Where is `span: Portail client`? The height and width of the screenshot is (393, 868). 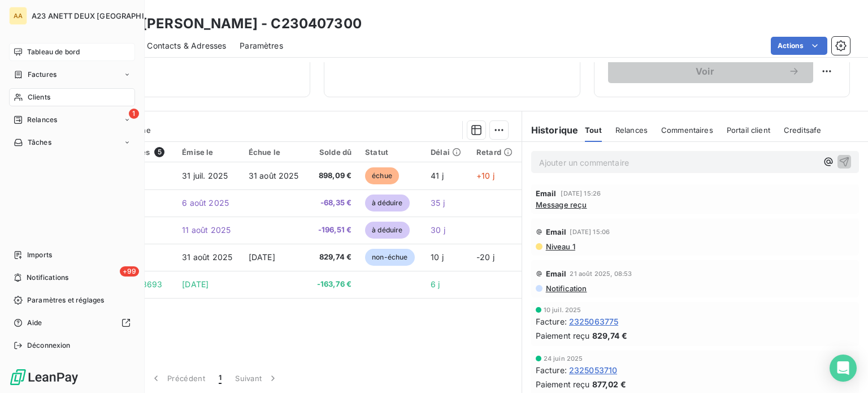 span: Portail client is located at coordinates (748, 130).